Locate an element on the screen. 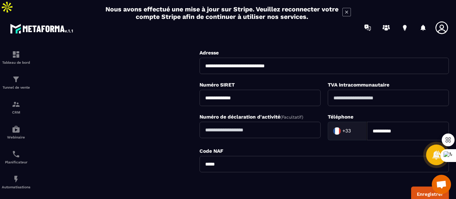 The width and height of the screenshot is (456, 199). label: Numéro de déclaration d'activité is located at coordinates (251, 117).